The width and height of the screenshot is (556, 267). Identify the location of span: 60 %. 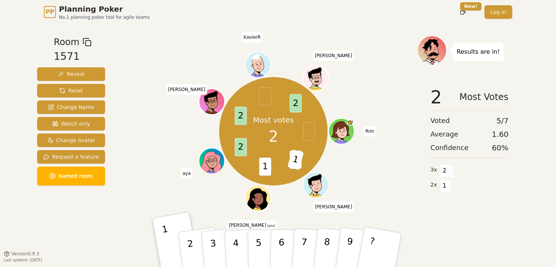
(500, 148).